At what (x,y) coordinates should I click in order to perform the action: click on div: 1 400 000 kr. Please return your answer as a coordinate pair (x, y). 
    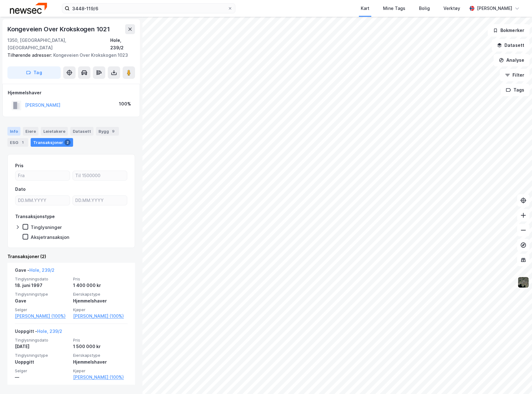
    Looking at the image, I should click on (100, 285).